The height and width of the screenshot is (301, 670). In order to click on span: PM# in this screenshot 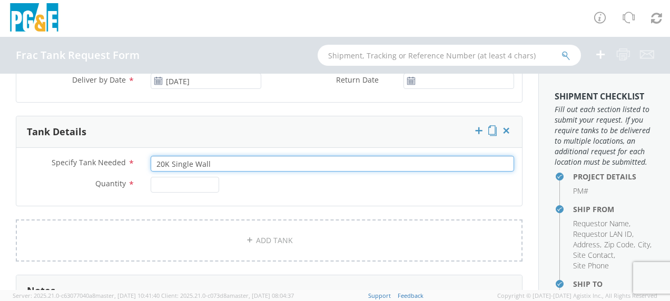, I will do `click(580, 191)`.